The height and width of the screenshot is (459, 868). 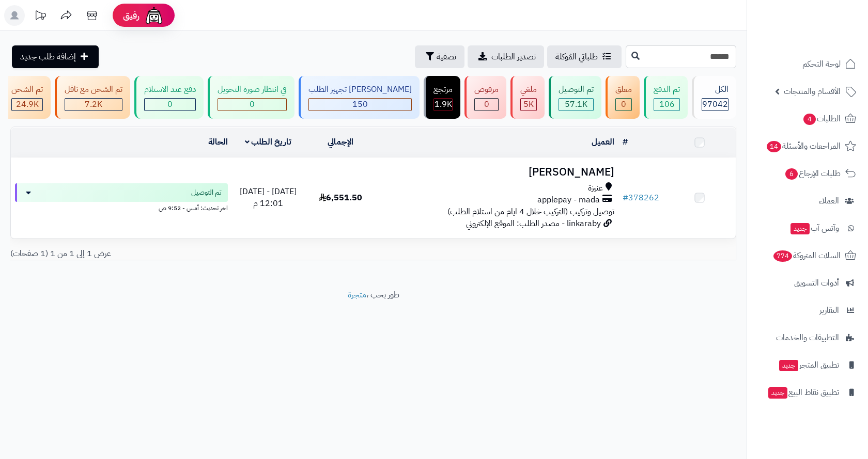 I want to click on a: وآتس آبجديد, so click(x=807, y=228).